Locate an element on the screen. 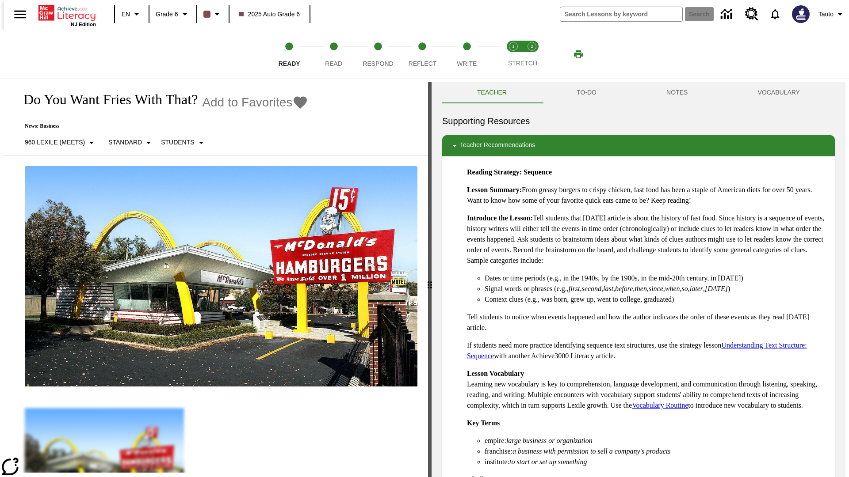  text: 2 is located at coordinates (531, 46).